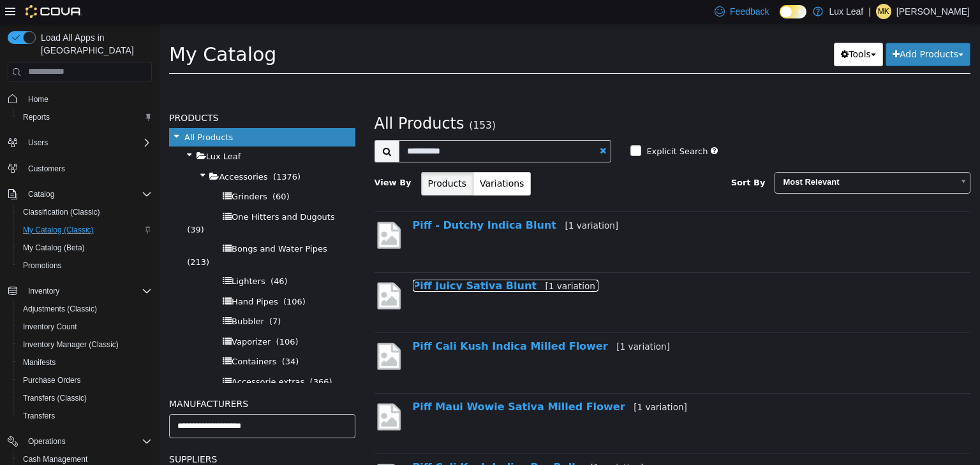 This screenshot has width=980, height=465. What do you see at coordinates (89, 258) in the screenshot?
I see `span: Lighters` at bounding box center [89, 258].